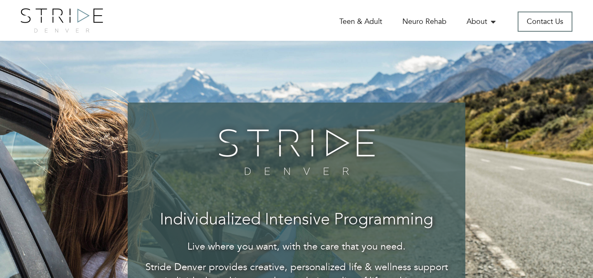 The width and height of the screenshot is (593, 278). Describe the element at coordinates (297, 247) in the screenshot. I see `p: Live where you want, with the care that you need.` at that location.